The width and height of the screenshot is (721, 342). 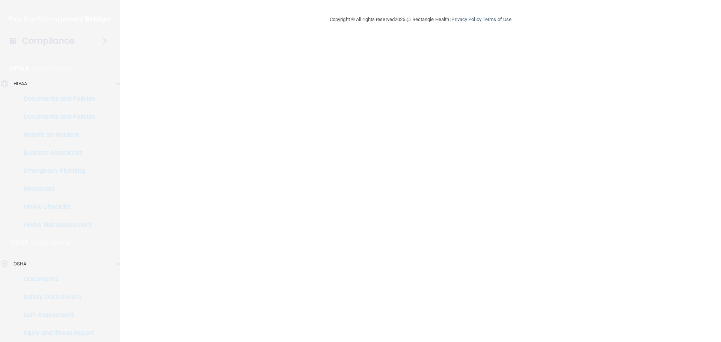 What do you see at coordinates (56, 333) in the screenshot?
I see `p: Injury and Illness Report` at bounding box center [56, 333].